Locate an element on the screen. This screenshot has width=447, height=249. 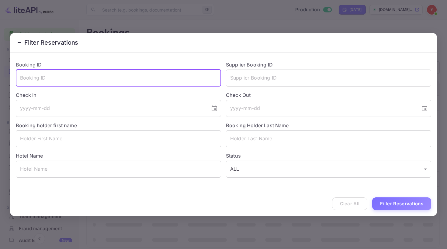
label: Booking holder first name is located at coordinates (46, 126).